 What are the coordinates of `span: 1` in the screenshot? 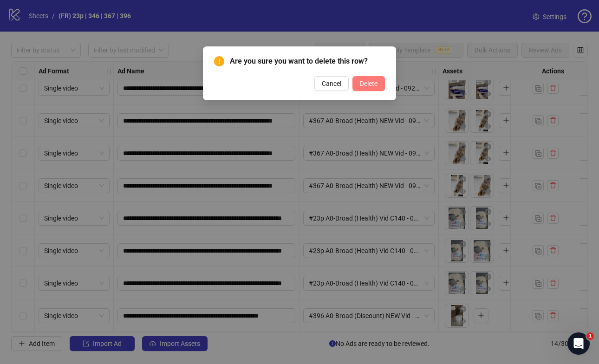 It's located at (590, 336).